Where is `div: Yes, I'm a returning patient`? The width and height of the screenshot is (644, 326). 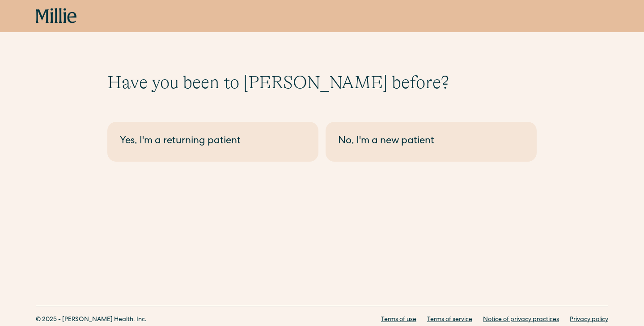
div: Yes, I'm a returning patient is located at coordinates (213, 142).